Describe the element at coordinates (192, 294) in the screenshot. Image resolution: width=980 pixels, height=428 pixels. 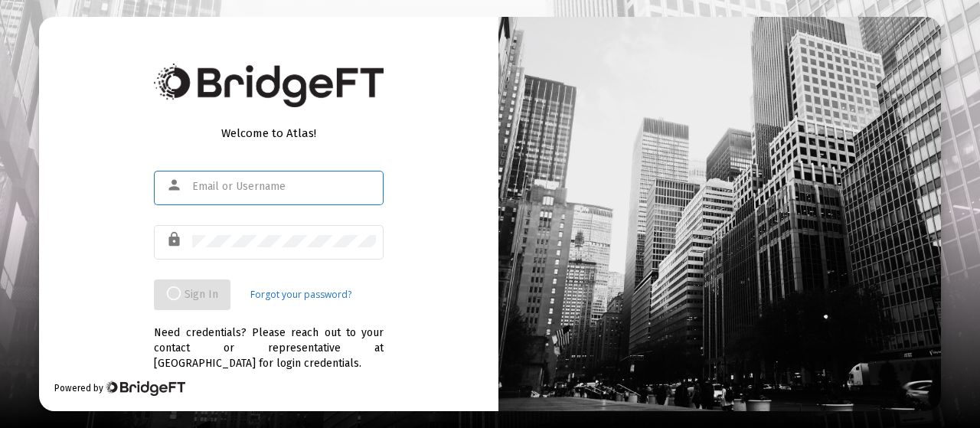
I see `span: Sign In` at that location.